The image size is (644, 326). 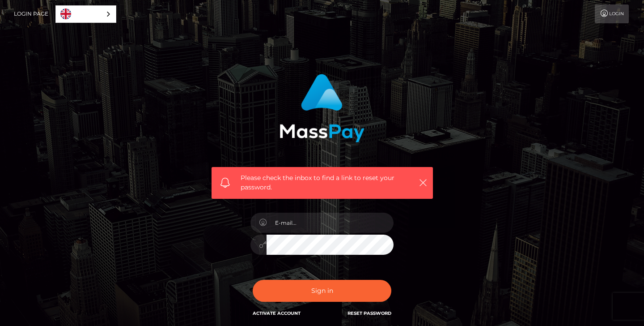 I want to click on input: E-mail..., so click(x=330, y=222).